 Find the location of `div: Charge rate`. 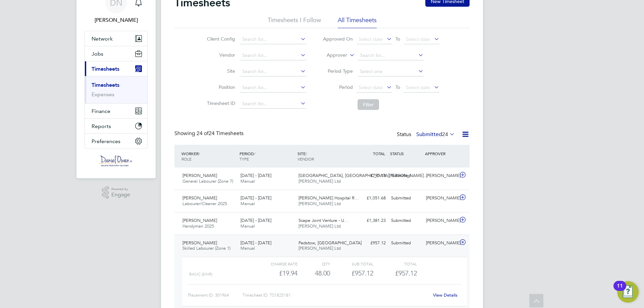

div: Charge rate is located at coordinates (276, 263).